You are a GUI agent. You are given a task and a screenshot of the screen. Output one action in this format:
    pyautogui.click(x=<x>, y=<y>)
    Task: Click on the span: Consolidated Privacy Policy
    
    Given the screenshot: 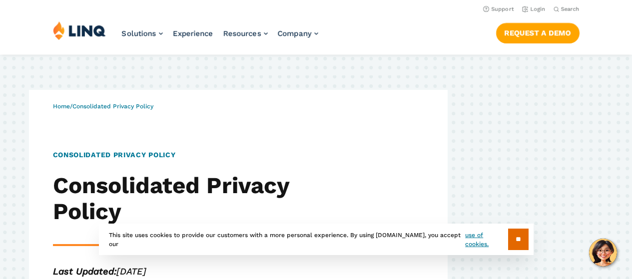 What is the action you would take?
    pyautogui.click(x=113, y=106)
    